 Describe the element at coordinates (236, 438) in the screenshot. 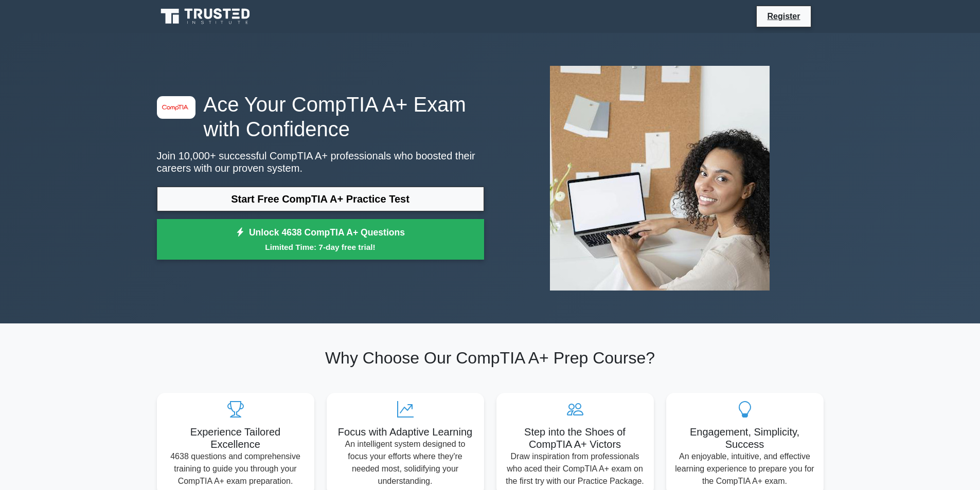

I see `h5: Experience Tailored Excellence` at that location.